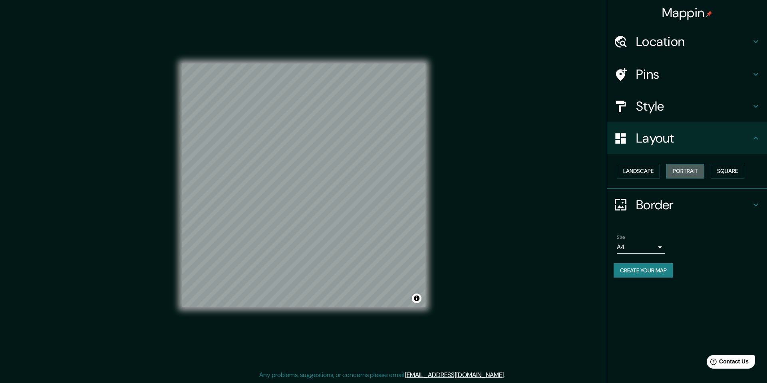 The width and height of the screenshot is (767, 383). What do you see at coordinates (687, 13) in the screenshot?
I see `h4: Mappin` at bounding box center [687, 13].